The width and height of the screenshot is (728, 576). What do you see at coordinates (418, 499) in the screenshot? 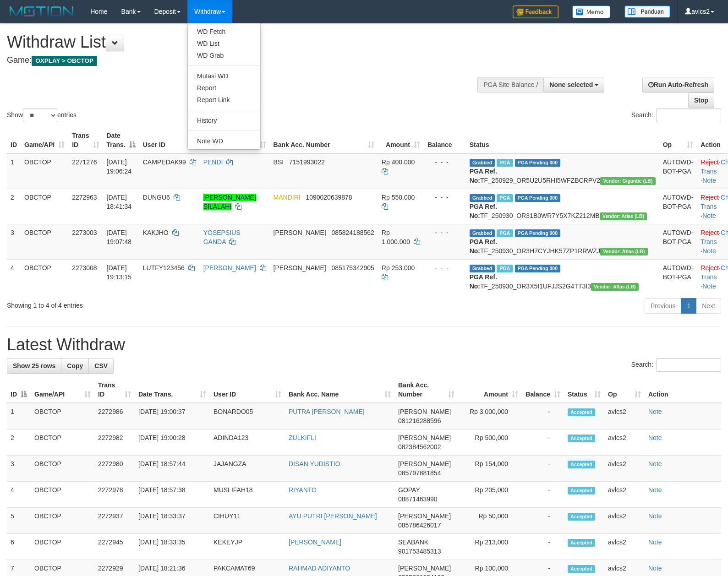
I see `span: Copy 08871463990 to clipboard` at bounding box center [418, 499].